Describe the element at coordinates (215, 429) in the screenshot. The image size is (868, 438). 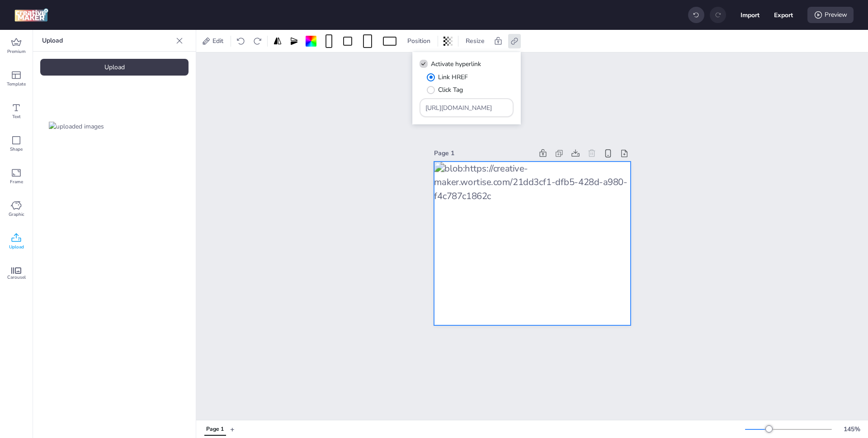
I see `div: Tabs` at that location.